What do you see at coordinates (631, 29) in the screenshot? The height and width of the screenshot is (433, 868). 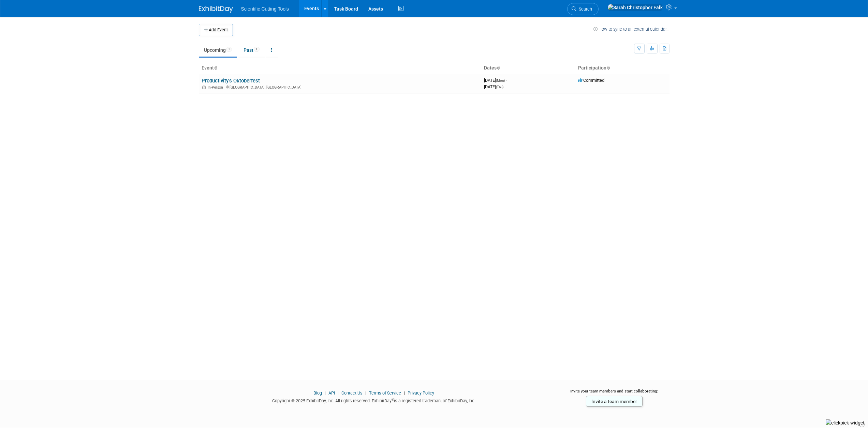 I see `a: How to sync to an external calendar...` at bounding box center [631, 29].